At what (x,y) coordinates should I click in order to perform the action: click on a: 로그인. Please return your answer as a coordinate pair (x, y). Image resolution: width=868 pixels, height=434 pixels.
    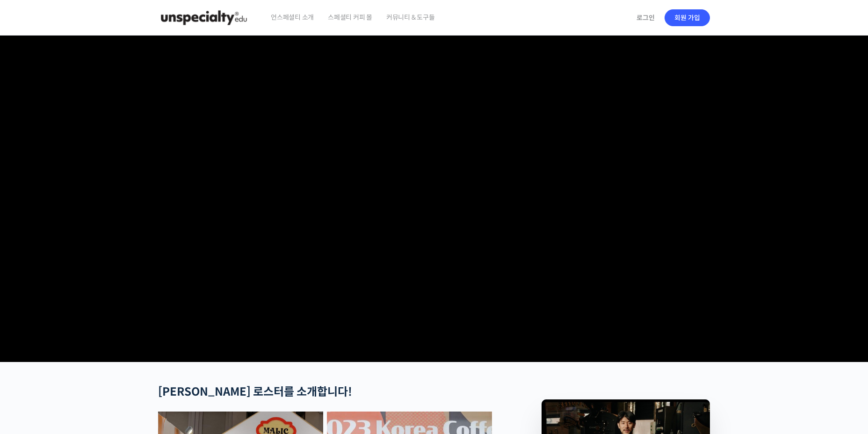
    Looking at the image, I should click on (645, 17).